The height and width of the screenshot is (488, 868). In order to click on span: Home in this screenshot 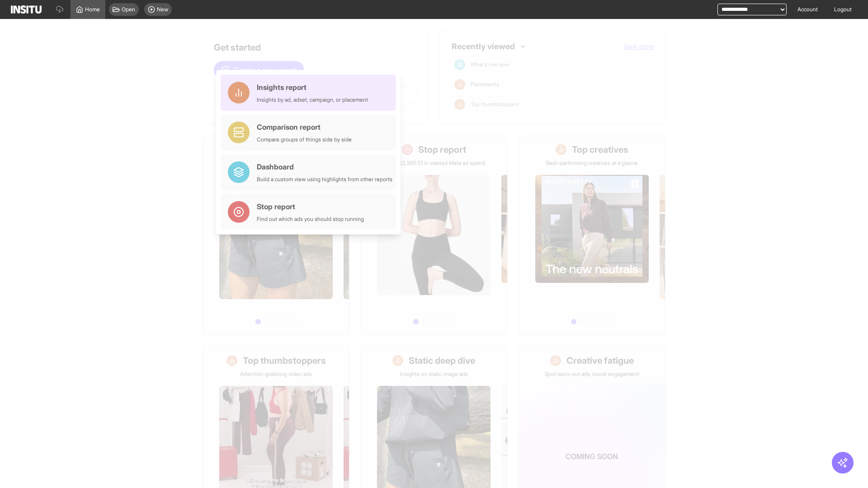, I will do `click(93, 9)`.